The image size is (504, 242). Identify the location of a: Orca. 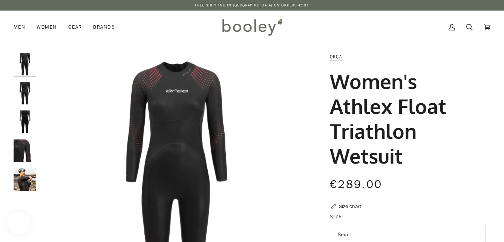
(336, 57).